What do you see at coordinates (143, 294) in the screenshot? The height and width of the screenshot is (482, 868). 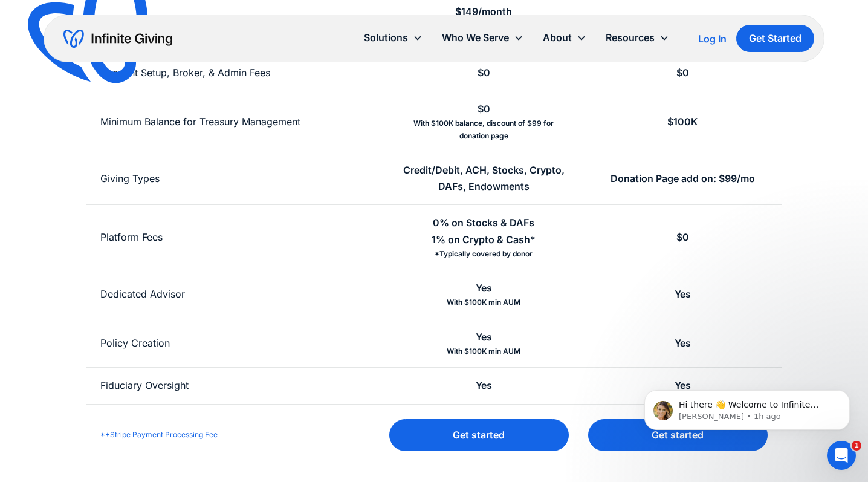 I see `div: Dedicated Advisor` at bounding box center [143, 294].